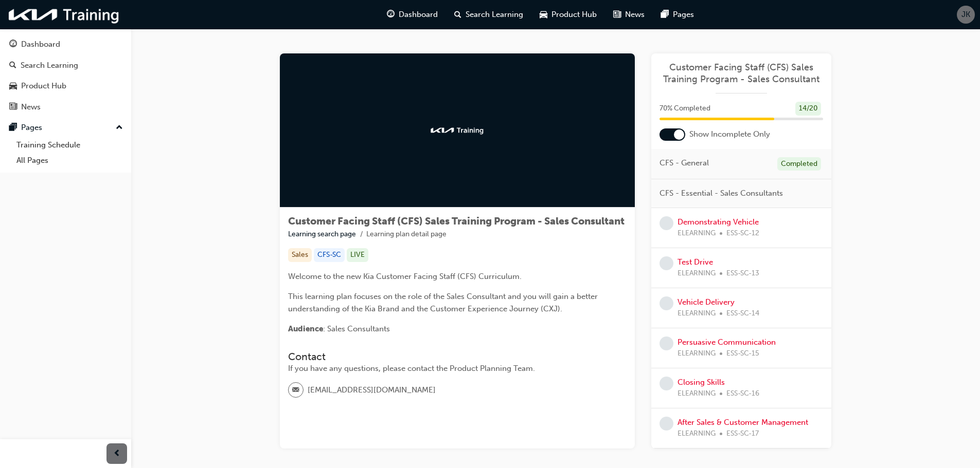  I want to click on a: Persuasive Communication, so click(726, 342).